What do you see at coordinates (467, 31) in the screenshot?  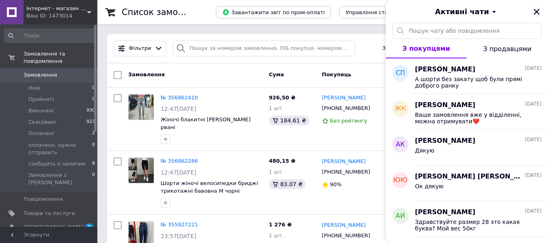 I see `input: Пошук чату або повідомлення` at bounding box center [467, 31].